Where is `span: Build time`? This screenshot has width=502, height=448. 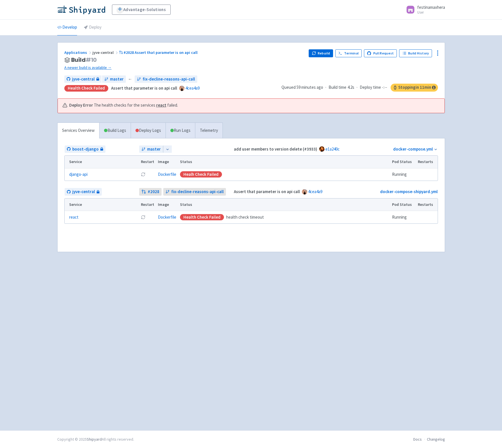 span: Build time is located at coordinates (337, 87).